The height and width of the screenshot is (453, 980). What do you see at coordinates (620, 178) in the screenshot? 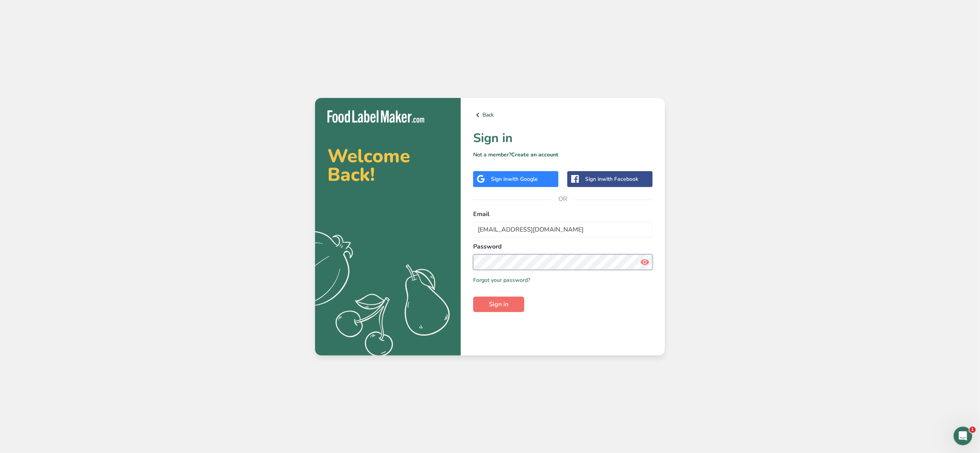
I see `span: with Facebook` at bounding box center [620, 178].